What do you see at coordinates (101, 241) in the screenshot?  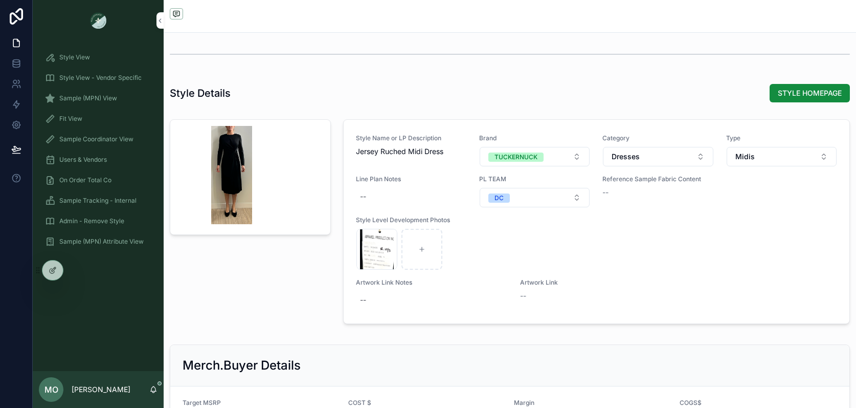 I see `span: Sample (MPN) Attribute View` at bounding box center [101, 241].